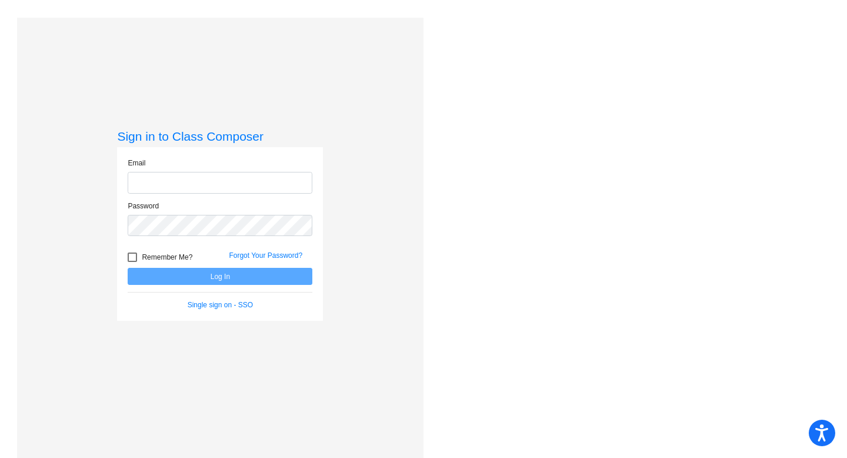 This screenshot has height=458, width=847. What do you see at coordinates (220, 136) in the screenshot?
I see `h3: Sign in to Class Composer` at bounding box center [220, 136].